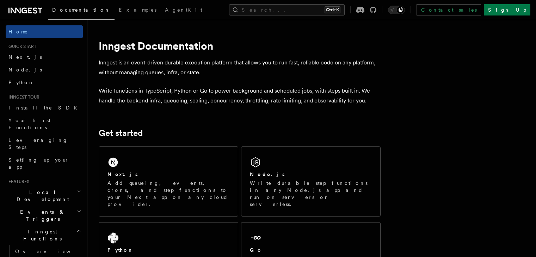  Describe the element at coordinates (287, 10) in the screenshot. I see `button: Search...Ctrl+K` at that location.